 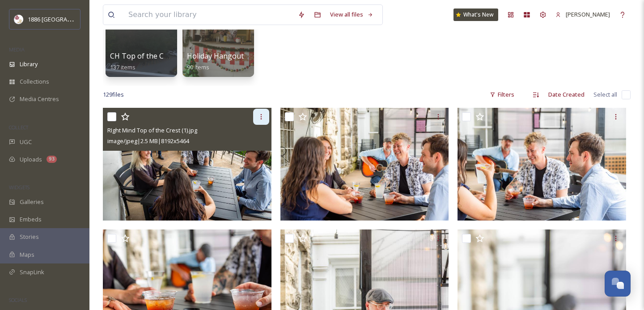 What do you see at coordinates (32, 272) in the screenshot?
I see `span: SnapLink` at bounding box center [32, 272].